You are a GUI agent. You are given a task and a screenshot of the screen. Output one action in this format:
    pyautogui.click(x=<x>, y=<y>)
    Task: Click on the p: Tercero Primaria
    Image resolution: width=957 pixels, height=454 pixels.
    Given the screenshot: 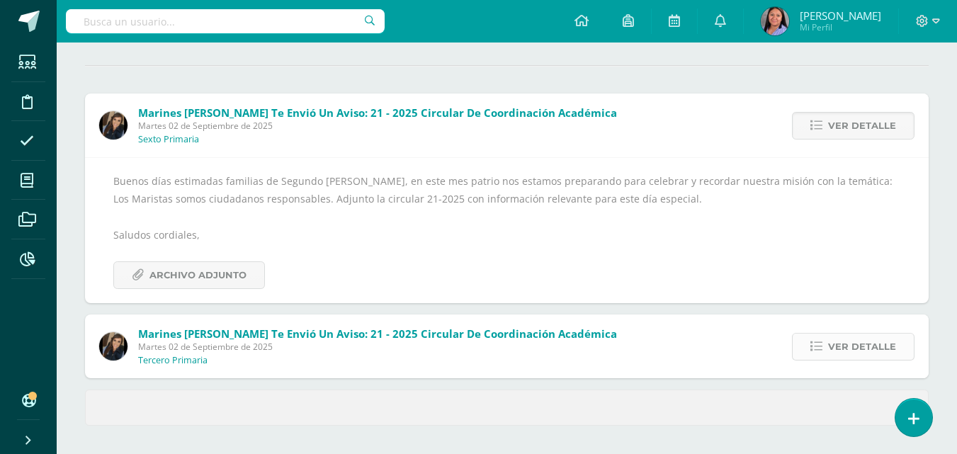 What is the action you would take?
    pyautogui.click(x=173, y=360)
    